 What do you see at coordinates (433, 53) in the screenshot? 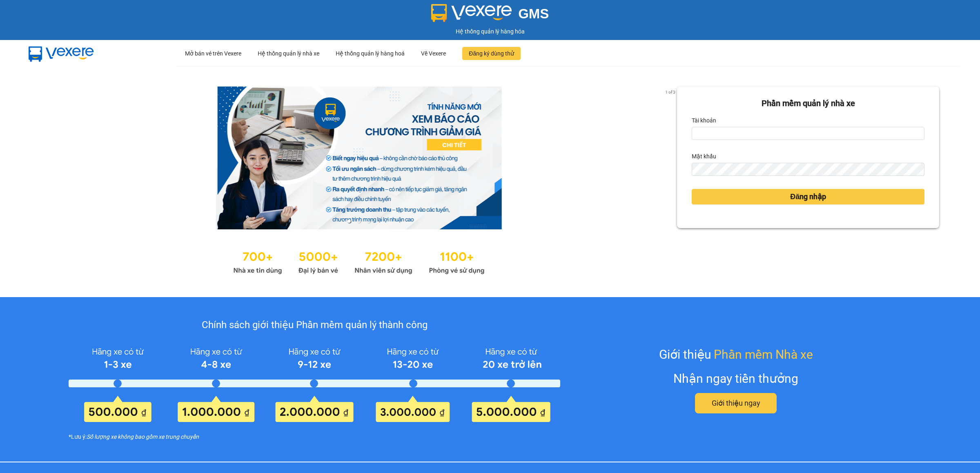
I see `div: Về Vexere` at bounding box center [433, 53].